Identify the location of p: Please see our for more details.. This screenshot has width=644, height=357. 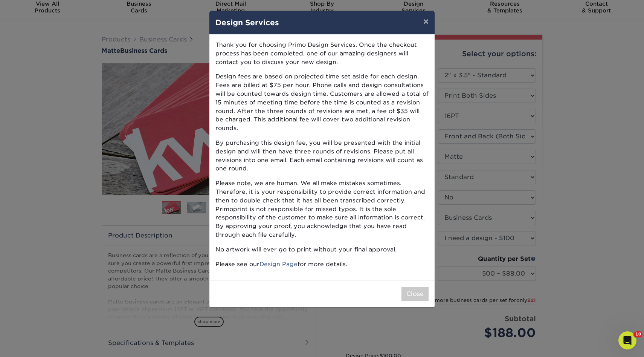
(322, 264).